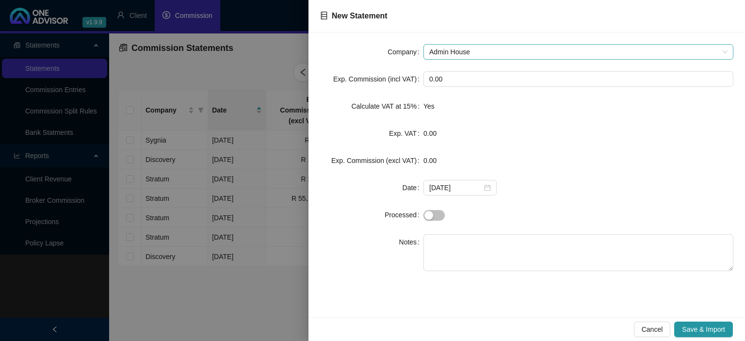 Image resolution: width=745 pixels, height=341 pixels. What do you see at coordinates (578, 52) in the screenshot?
I see `span: Admin House` at bounding box center [578, 52].